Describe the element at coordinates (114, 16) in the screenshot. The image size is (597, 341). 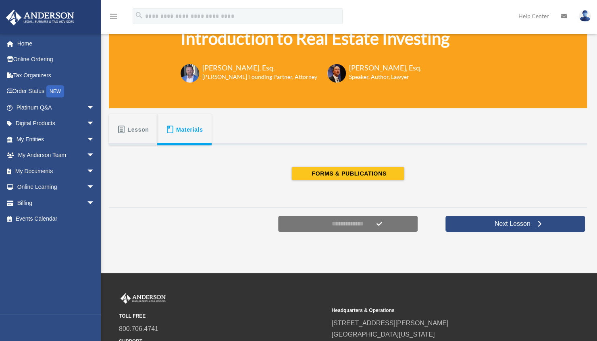
I see `i: menu` at that location.